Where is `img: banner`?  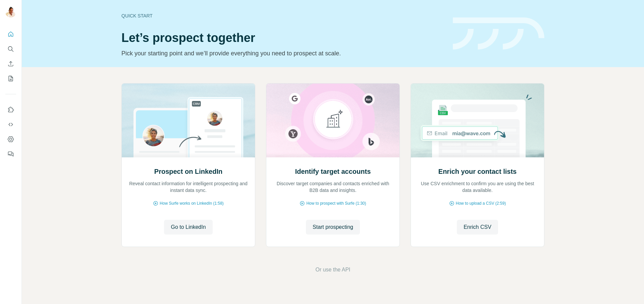
img: banner is located at coordinates (498, 33).